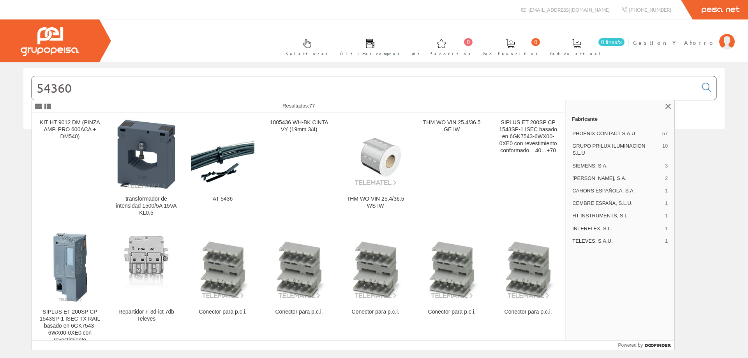 The height and width of the screenshot is (358, 748). I want to click on span: Resultados:, so click(298, 106).